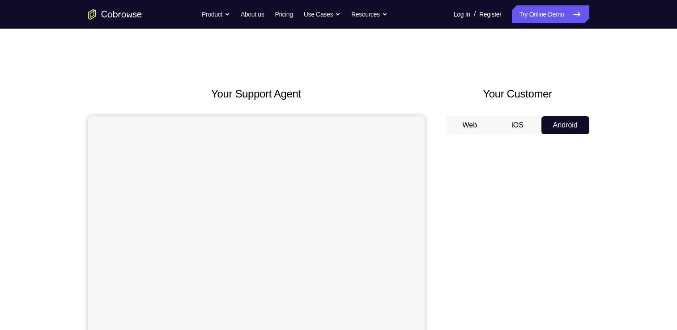  Describe the element at coordinates (462, 14) in the screenshot. I see `a: Log In` at that location.